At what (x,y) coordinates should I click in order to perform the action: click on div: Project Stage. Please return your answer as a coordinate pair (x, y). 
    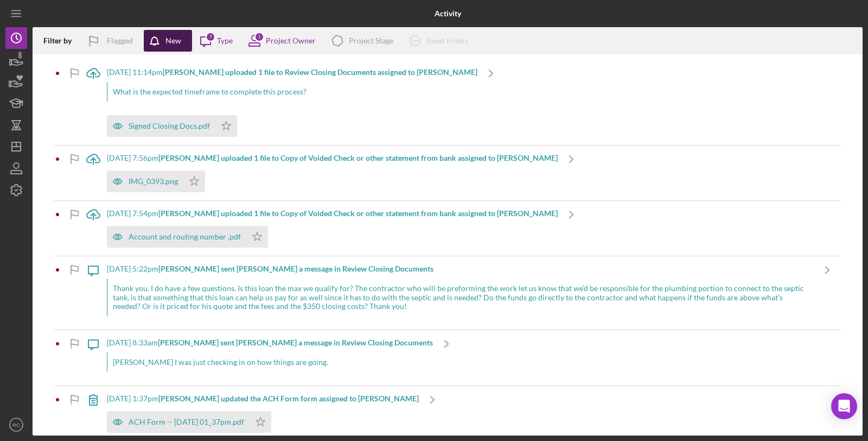
    Looking at the image, I should click on (371, 41).